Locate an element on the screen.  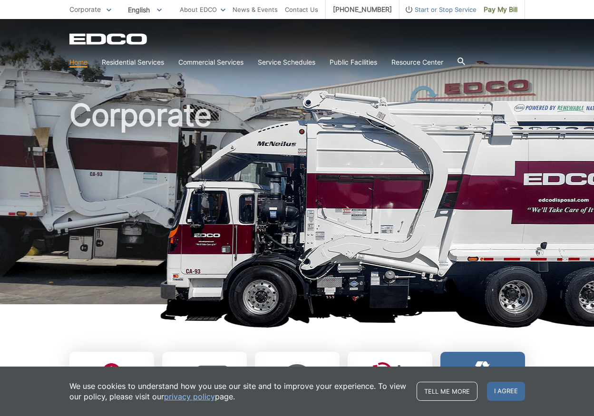
span: Pay My Bill is located at coordinates (500, 10).